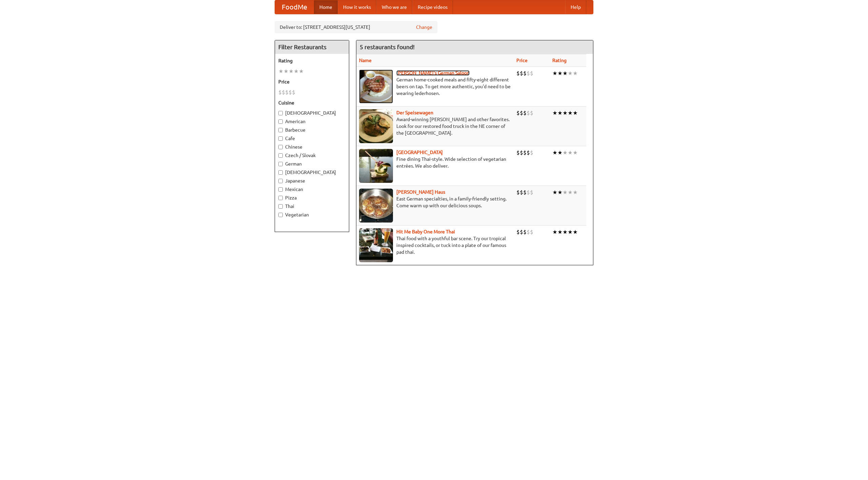 Image resolution: width=868 pixels, height=480 pixels. Describe the element at coordinates (312, 156) in the screenshot. I see `label: Czech / Slovak` at that location.